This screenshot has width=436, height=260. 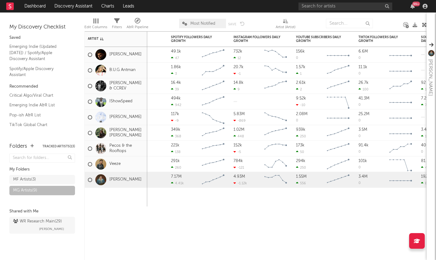 I want to click on div: 368, so click(x=176, y=136).